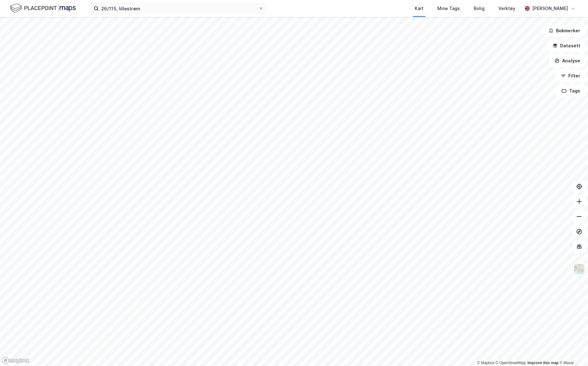 The width and height of the screenshot is (588, 366). Describe the element at coordinates (572, 351) in the screenshot. I see `div: Kontrollprogram for chat` at that location.